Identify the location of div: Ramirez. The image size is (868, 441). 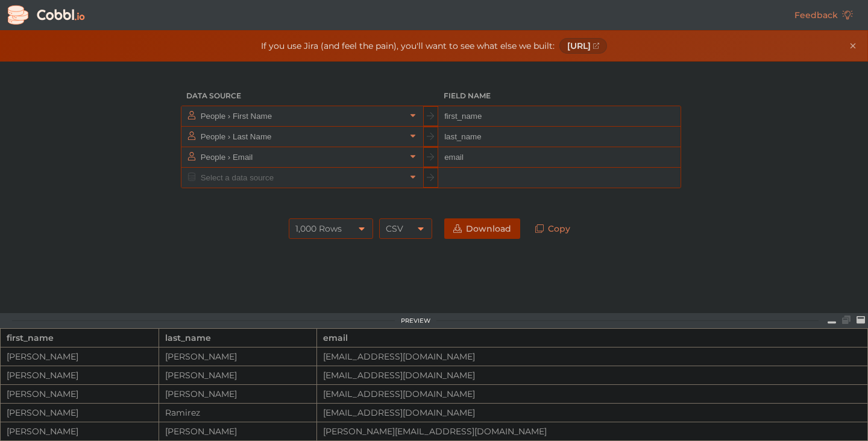
(238, 412).